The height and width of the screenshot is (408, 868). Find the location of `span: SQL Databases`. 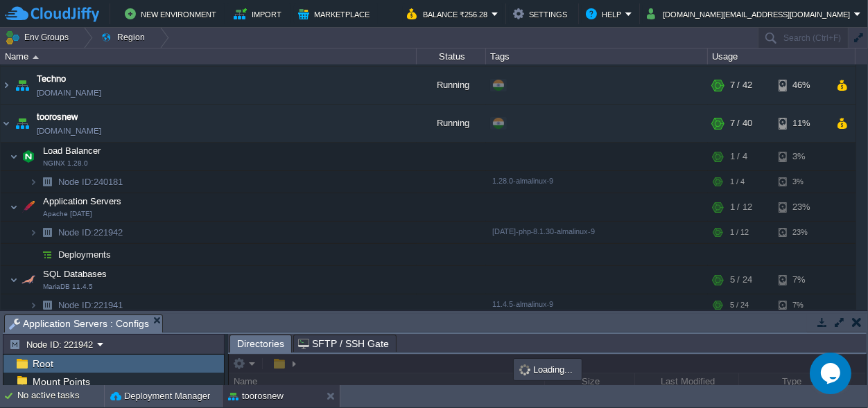

span: SQL Databases is located at coordinates (75, 274).